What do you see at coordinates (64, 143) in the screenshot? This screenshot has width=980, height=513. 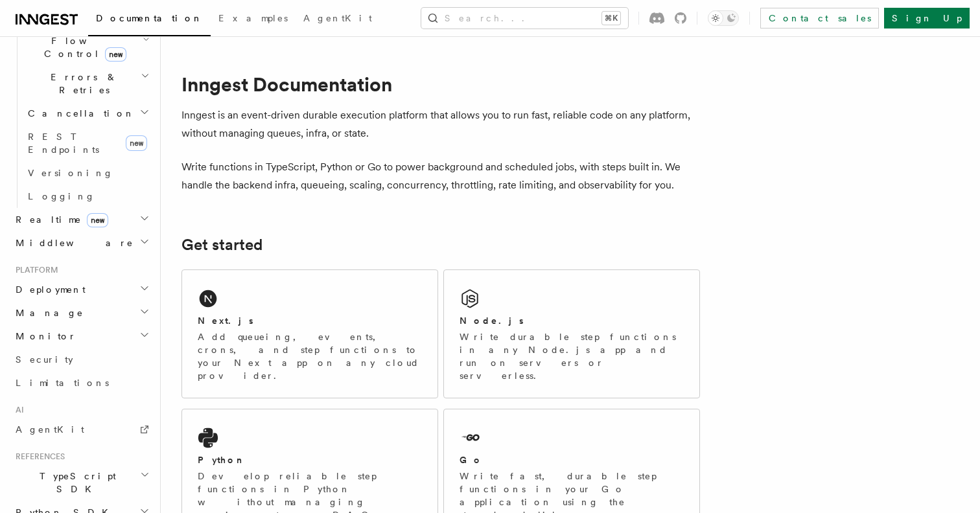 I see `span: REST Endpoints` at bounding box center [64, 143].